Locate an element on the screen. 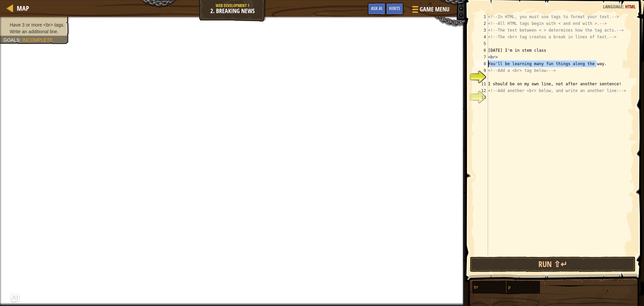 The height and width of the screenshot is (306, 644). span: Game Menu is located at coordinates (435, 9).